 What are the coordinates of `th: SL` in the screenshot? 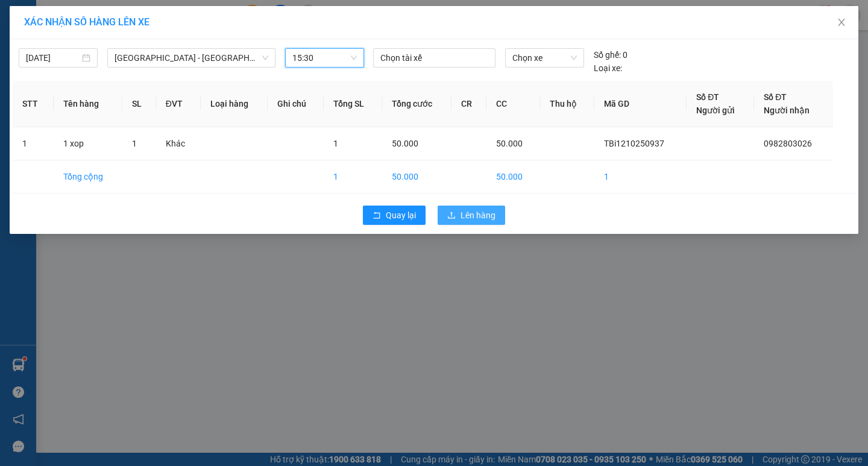 It's located at (139, 104).